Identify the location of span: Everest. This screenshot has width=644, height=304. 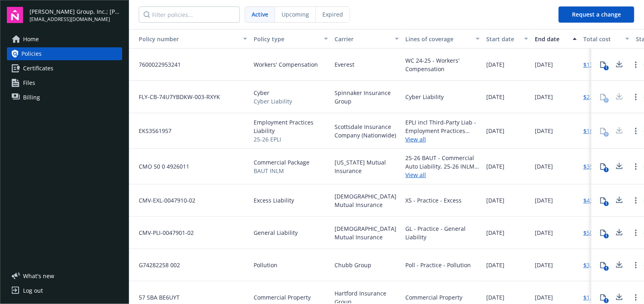
(344, 64).